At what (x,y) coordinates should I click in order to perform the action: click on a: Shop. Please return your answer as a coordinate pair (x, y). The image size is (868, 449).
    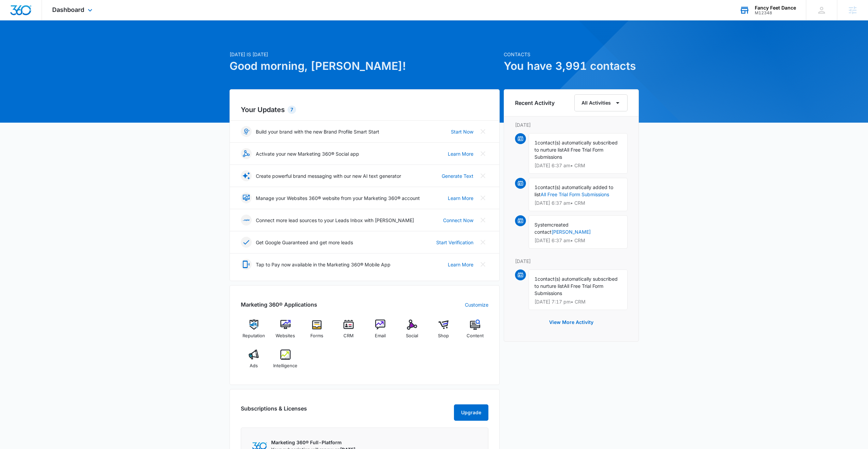
    Looking at the image, I should click on (443, 332).